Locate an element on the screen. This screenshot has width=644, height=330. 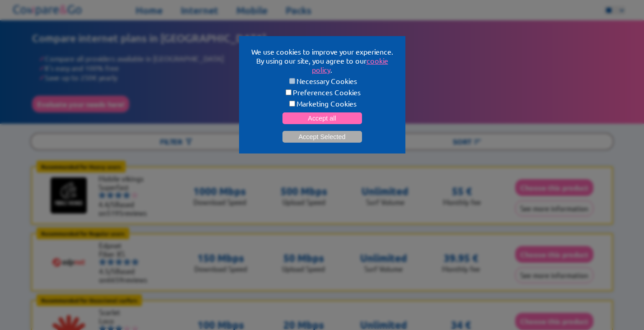
a: cookie policy is located at coordinates (350, 65).